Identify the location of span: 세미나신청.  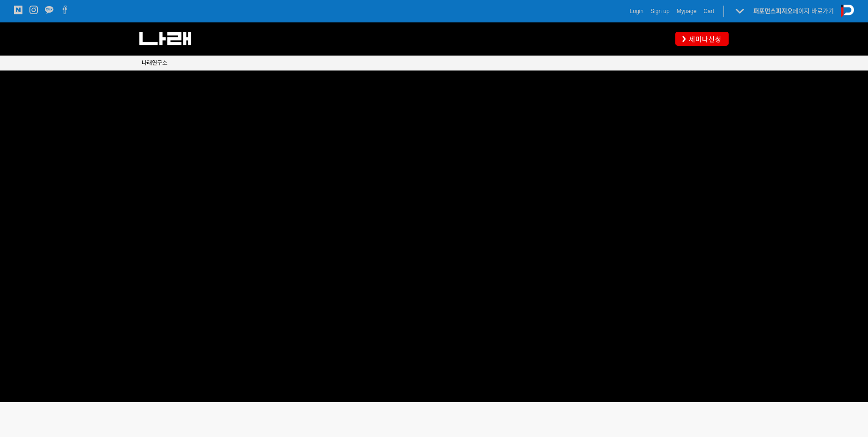
(703, 39).